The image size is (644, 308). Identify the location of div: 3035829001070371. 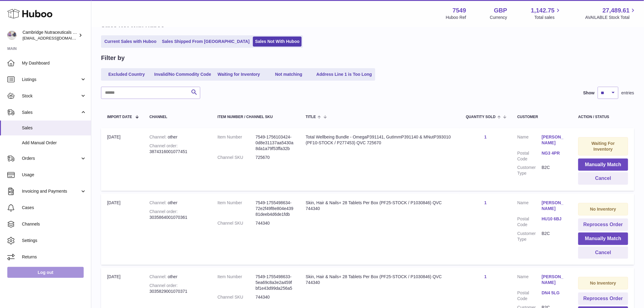
(177, 288).